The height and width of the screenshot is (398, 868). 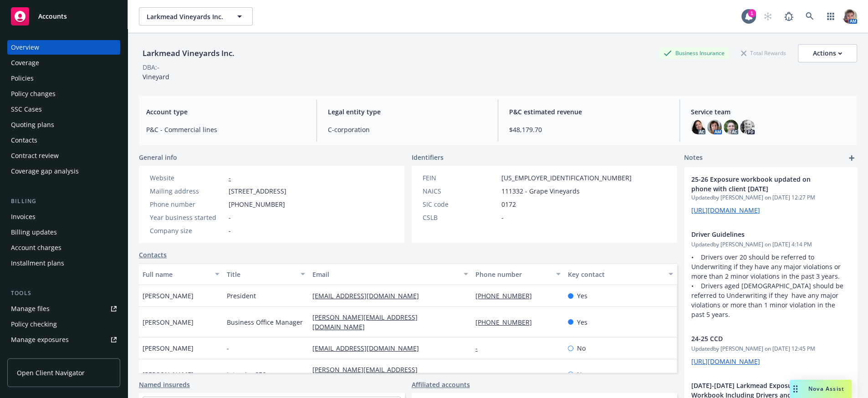 What do you see at coordinates (752, 13) in the screenshot?
I see `div: 1` at bounding box center [752, 13].